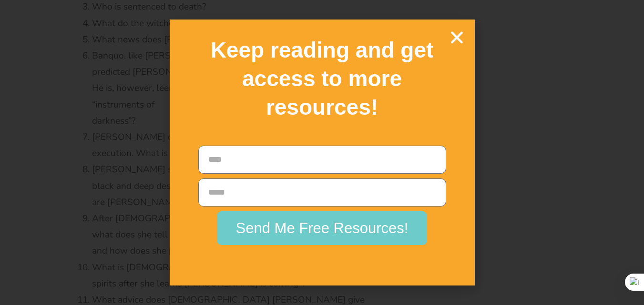 Image resolution: width=644 pixels, height=305 pixels. Describe the element at coordinates (322, 198) in the screenshot. I see `form: New Form` at that location.